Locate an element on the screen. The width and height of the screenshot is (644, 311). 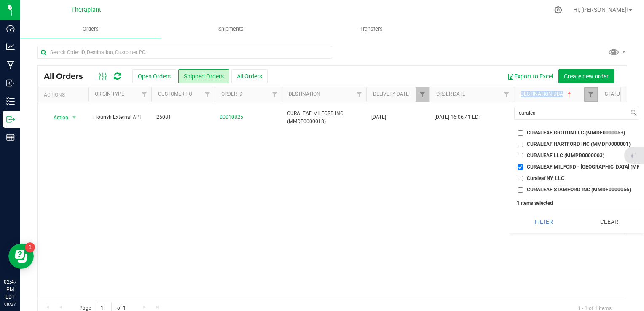
span: Orders is located at coordinates (91, 29).